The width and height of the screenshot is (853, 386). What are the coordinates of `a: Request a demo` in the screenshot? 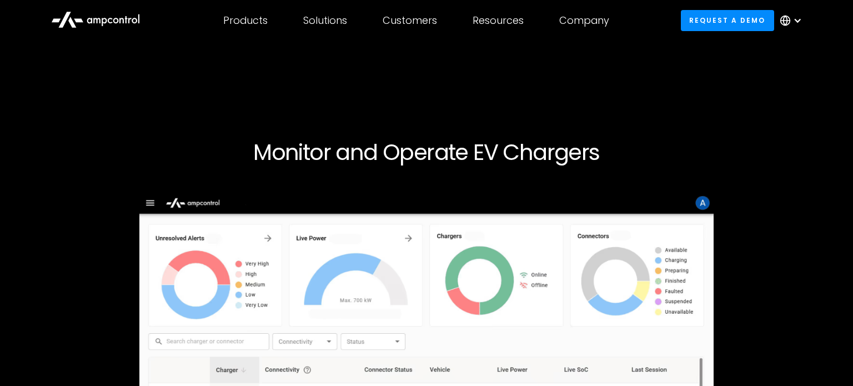 It's located at (727, 20).